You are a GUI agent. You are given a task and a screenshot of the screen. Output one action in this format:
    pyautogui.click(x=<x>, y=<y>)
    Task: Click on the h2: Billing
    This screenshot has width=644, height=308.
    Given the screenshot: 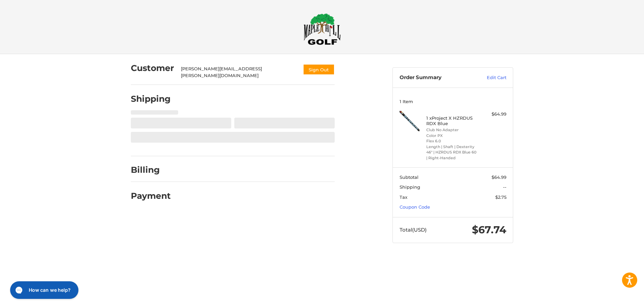 What is the action you would take?
    pyautogui.click(x=151, y=170)
    